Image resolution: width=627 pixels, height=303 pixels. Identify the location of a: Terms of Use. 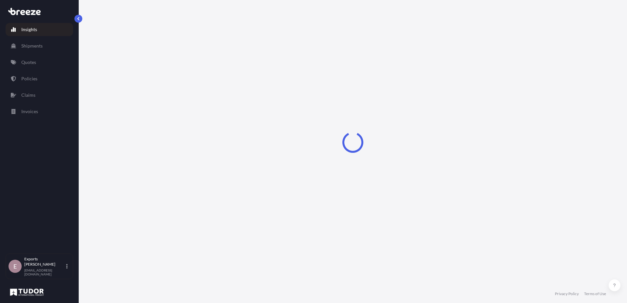
(594, 294).